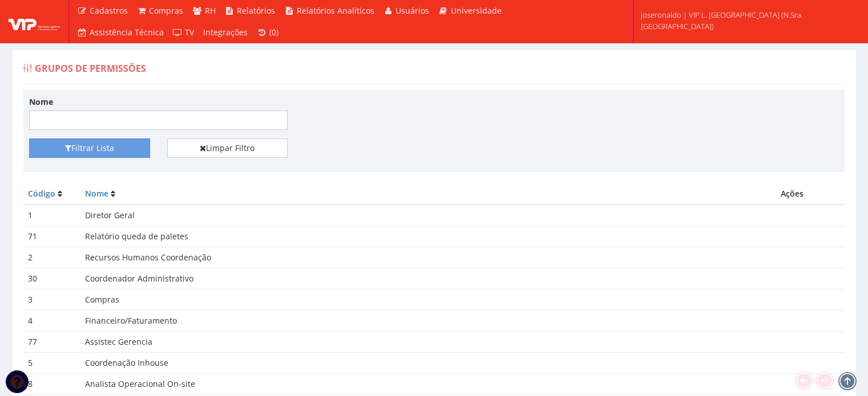  What do you see at coordinates (52, 342) in the screenshot?
I see `td: 77` at bounding box center [52, 342].